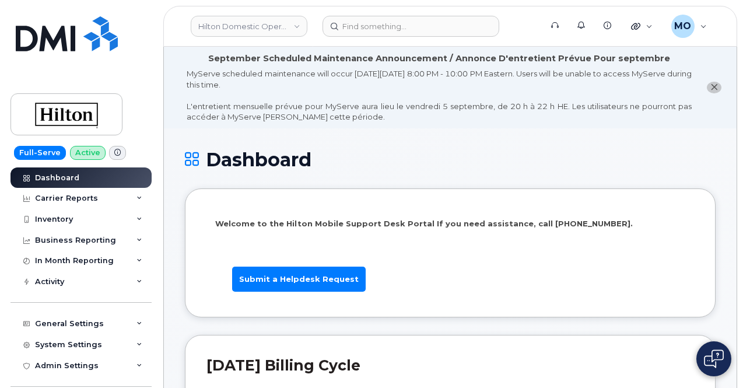 Image resolution: width=743 pixels, height=388 pixels. I want to click on h1: Dashboard, so click(450, 159).